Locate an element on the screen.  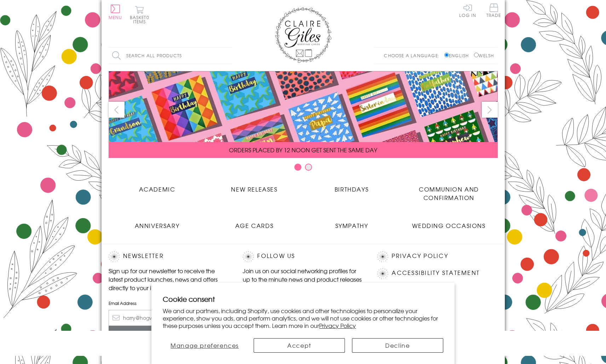
a: Academic is located at coordinates (157, 186).